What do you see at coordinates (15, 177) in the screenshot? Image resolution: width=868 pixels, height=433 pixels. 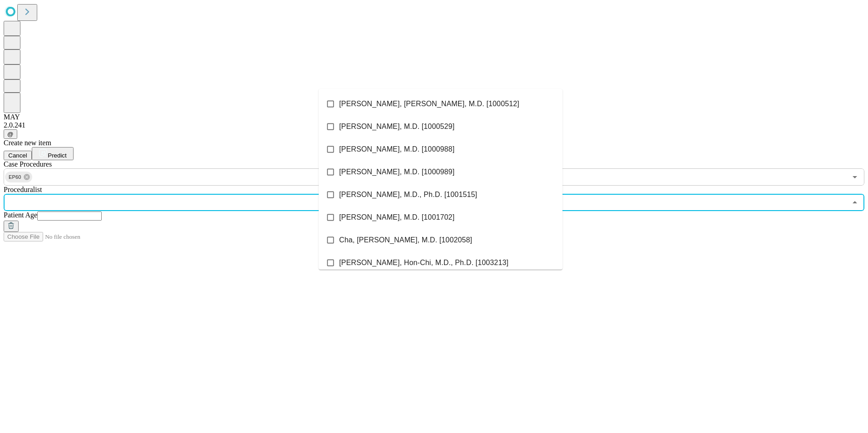 I see `span: EP60` at bounding box center [15, 177].